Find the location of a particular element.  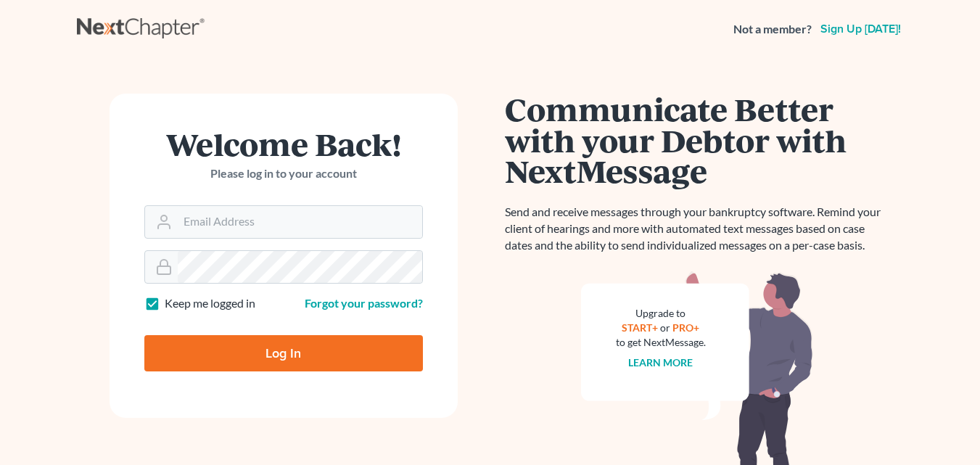

strong: Not a member? is located at coordinates (773, 29).